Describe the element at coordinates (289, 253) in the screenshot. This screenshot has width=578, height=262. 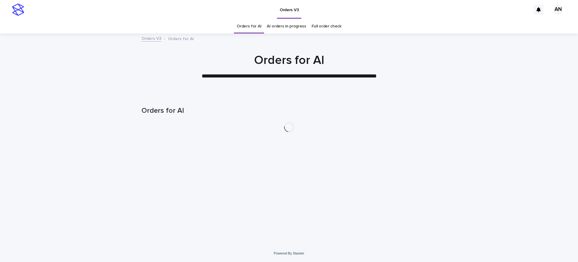
I see `a: Powered By Stacker` at that location.